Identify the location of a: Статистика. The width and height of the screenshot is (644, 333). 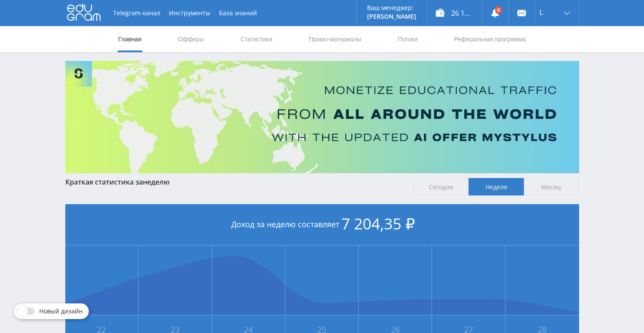
(257, 39).